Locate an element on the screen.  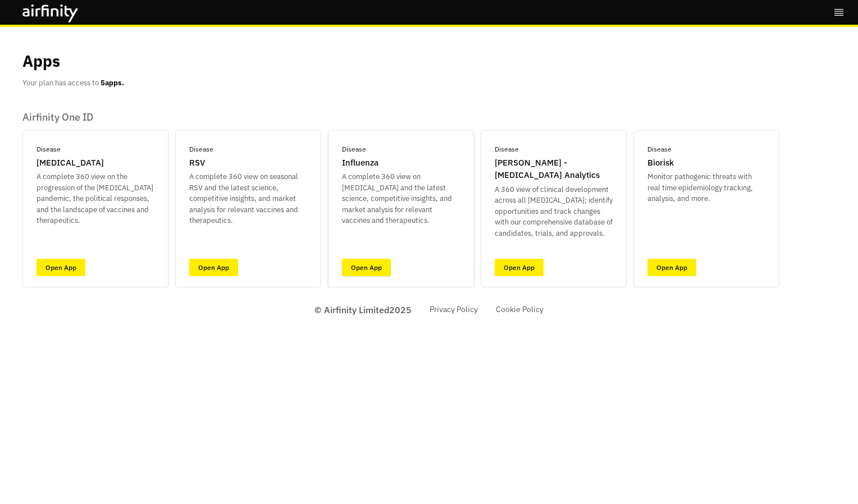
p: RSV is located at coordinates (198, 163).